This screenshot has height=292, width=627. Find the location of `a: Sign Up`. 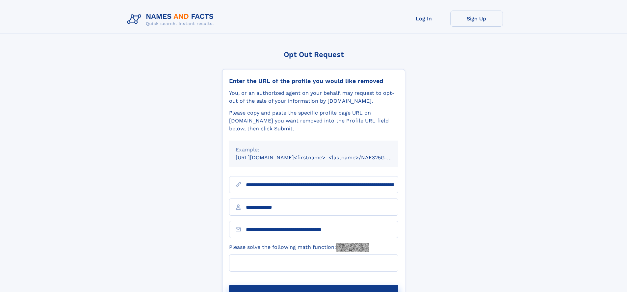

a: Sign Up is located at coordinates (476, 18).